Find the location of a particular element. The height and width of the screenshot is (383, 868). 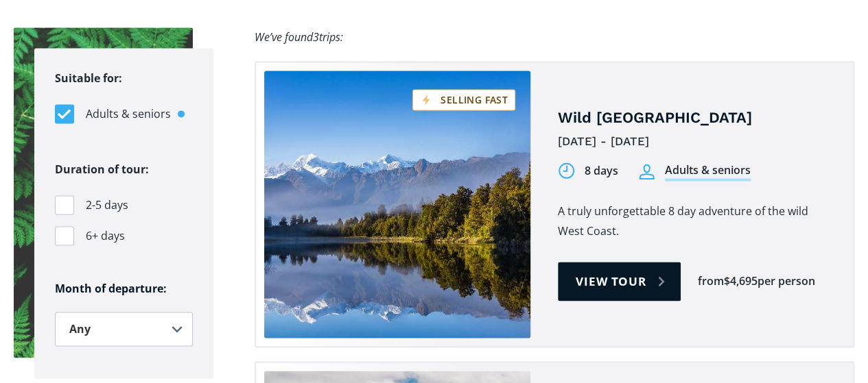

div: 8 is located at coordinates (587, 170).